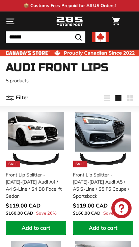 The width and height of the screenshot is (139, 247). I want to click on a: Cart, so click(116, 21).